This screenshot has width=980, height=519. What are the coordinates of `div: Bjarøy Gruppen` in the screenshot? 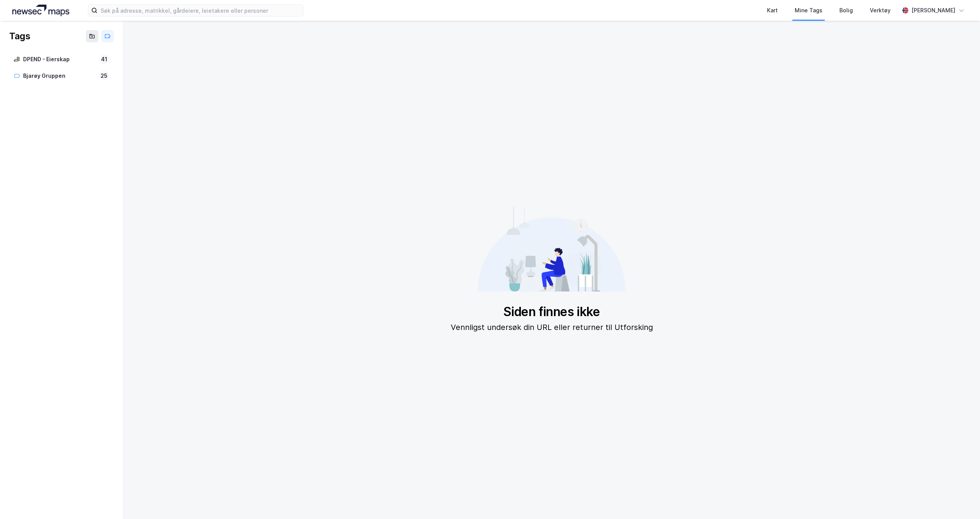 It's located at (59, 76).